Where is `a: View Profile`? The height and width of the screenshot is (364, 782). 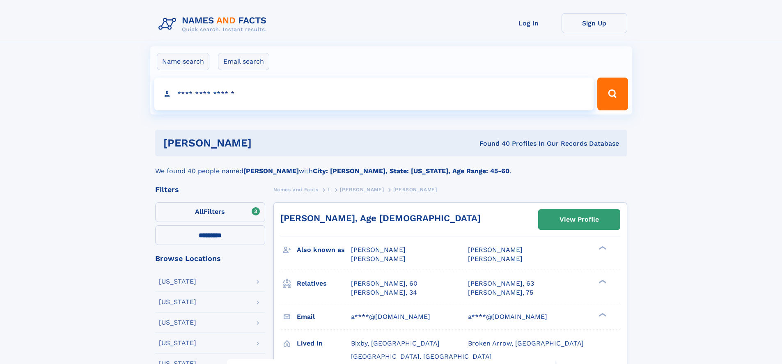 a: View Profile is located at coordinates (579, 220).